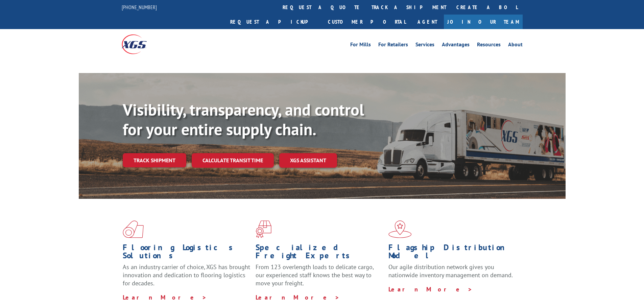 This screenshot has height=308, width=644. Describe the element at coordinates (393, 45) in the screenshot. I see `a: For Retailers` at that location.